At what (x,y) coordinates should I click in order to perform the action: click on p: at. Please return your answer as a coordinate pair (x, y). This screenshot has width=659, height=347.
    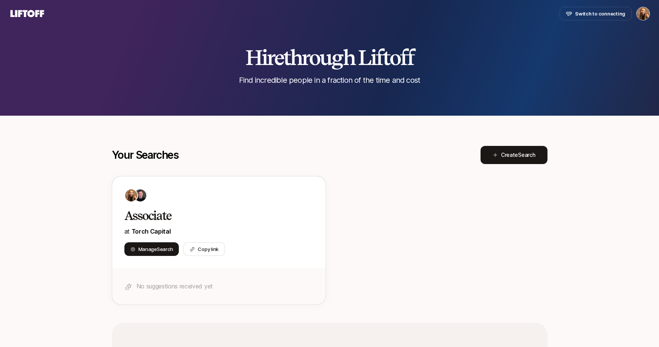
    Looking at the image, I should click on (219, 231).